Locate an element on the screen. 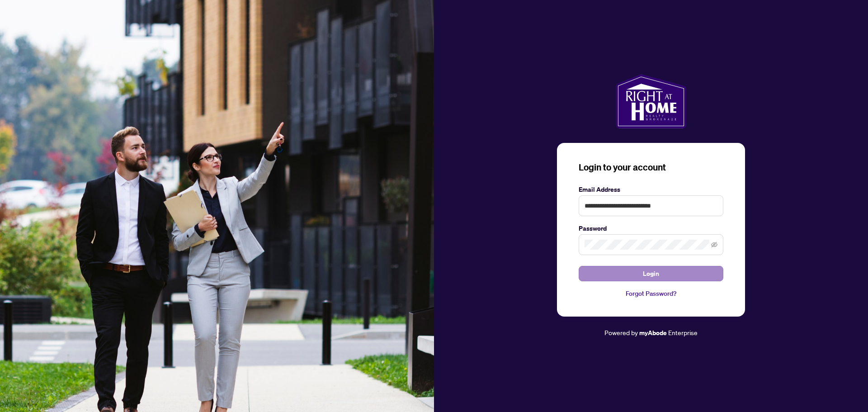 The image size is (868, 412). span: eye-invisible is located at coordinates (714, 245).